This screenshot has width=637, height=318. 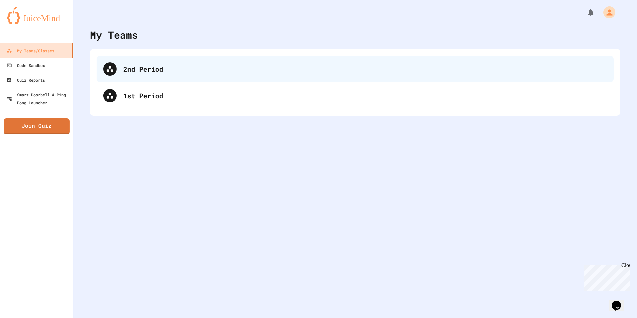 What do you see at coordinates (26, 65) in the screenshot?
I see `div: Code Sandbox` at bounding box center [26, 65].